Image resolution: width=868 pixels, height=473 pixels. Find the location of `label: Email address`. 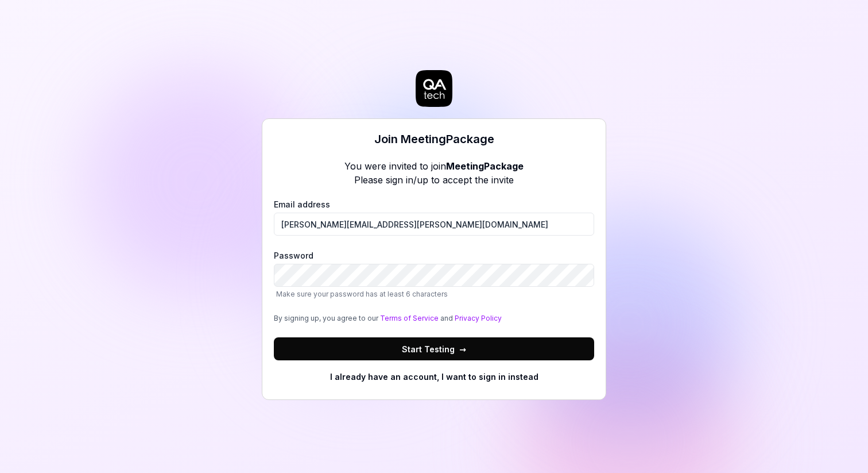

label: Email address is located at coordinates (434, 216).